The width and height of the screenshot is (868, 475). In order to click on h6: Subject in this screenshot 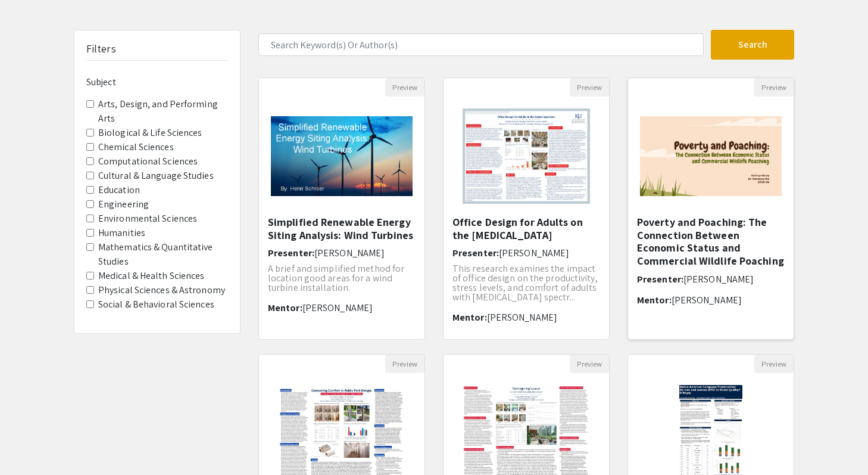, I will do `click(157, 82)`.